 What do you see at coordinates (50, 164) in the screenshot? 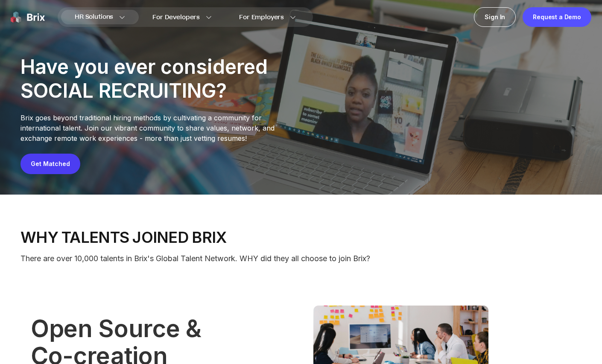
I see `button: Get Matched` at bounding box center [50, 164].